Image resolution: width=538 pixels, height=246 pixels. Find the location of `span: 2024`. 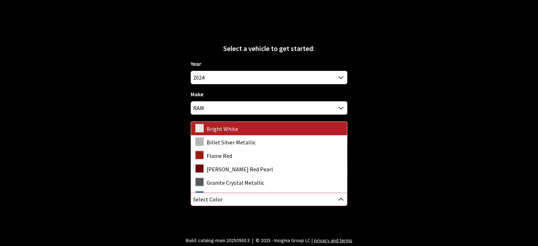

span: 2024 is located at coordinates (269, 77).